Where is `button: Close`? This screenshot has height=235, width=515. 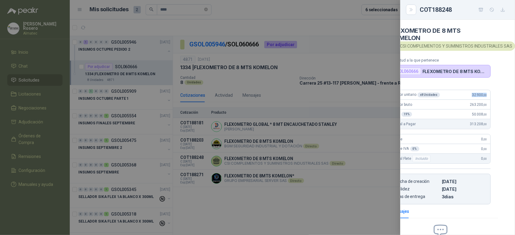 button: Close is located at coordinates (411, 10).